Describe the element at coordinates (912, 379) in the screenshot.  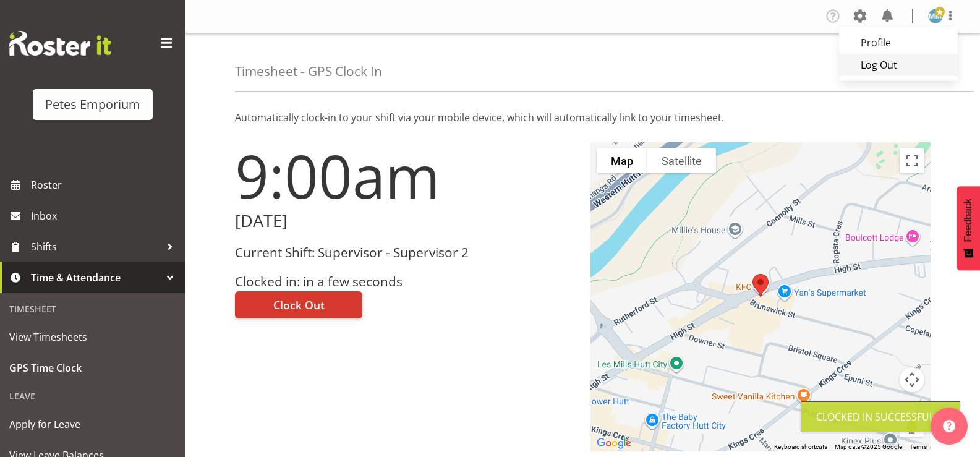
I see `button: Map camera controls` at that location.